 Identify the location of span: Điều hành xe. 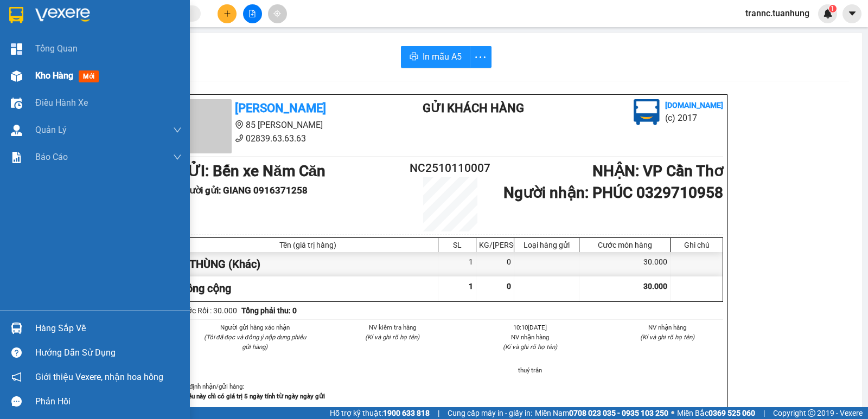
(61, 102).